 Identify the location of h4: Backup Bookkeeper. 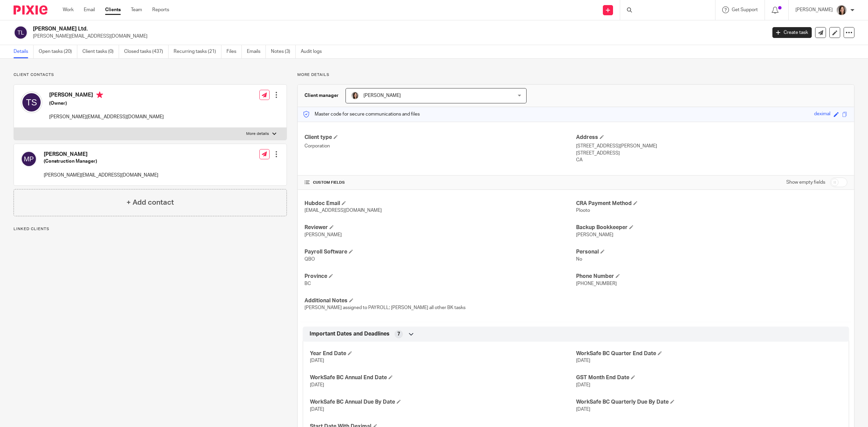
(712, 227).